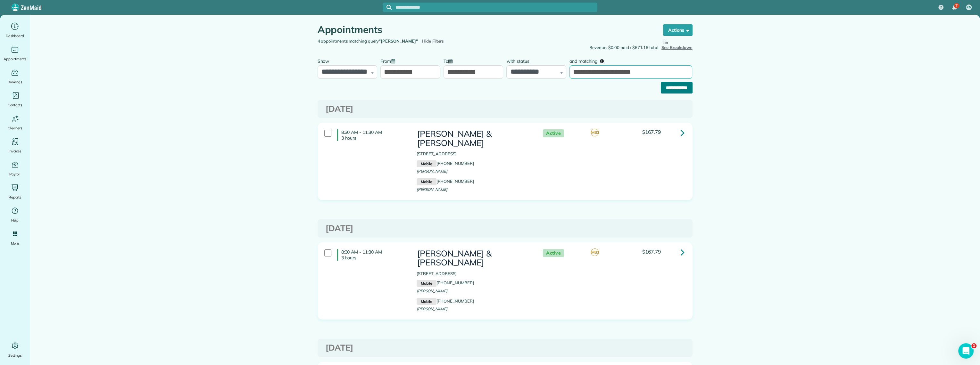 The height and width of the screenshot is (365, 980). What do you see at coordinates (15, 151) in the screenshot?
I see `span: Invoices` at bounding box center [15, 151].